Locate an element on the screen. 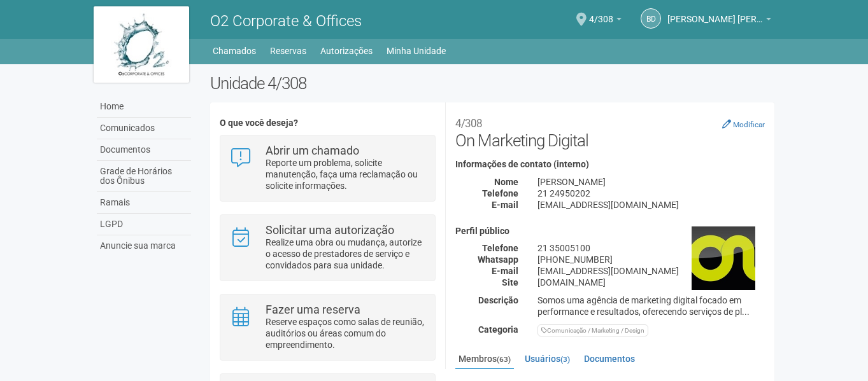 Image resolution: width=868 pixels, height=381 pixels. a: Modificar is located at coordinates (743, 124).